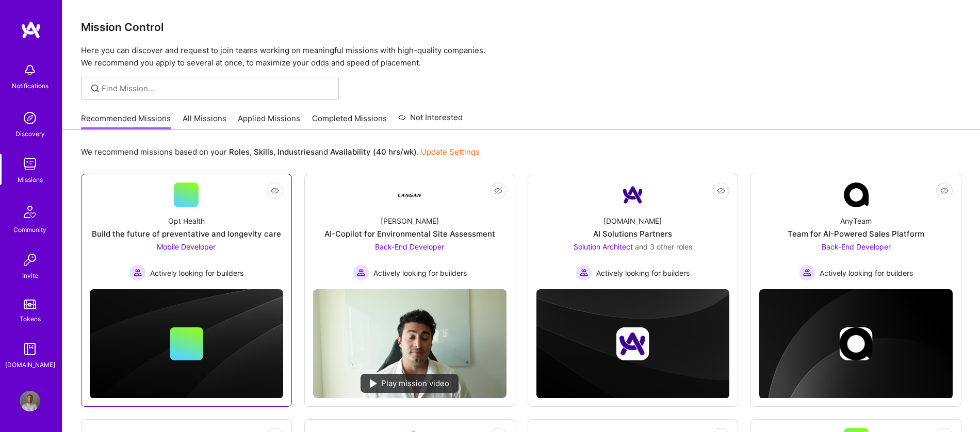 The height and width of the screenshot is (432, 980). I want to click on a: Recommended Missions, so click(126, 121).